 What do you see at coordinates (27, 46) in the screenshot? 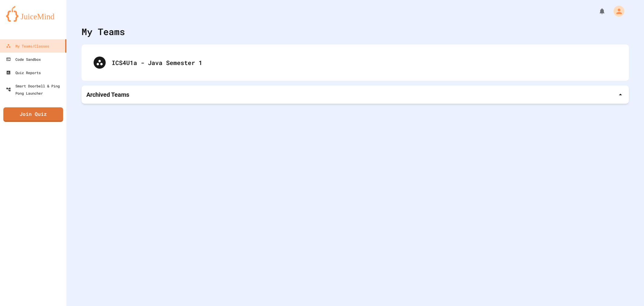
I see `div: My Teams/Classes` at bounding box center [27, 46].